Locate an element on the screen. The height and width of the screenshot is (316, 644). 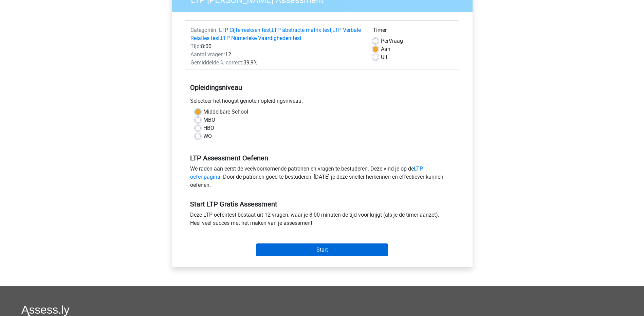
span: Aantal vragen: is located at coordinates (208, 54).